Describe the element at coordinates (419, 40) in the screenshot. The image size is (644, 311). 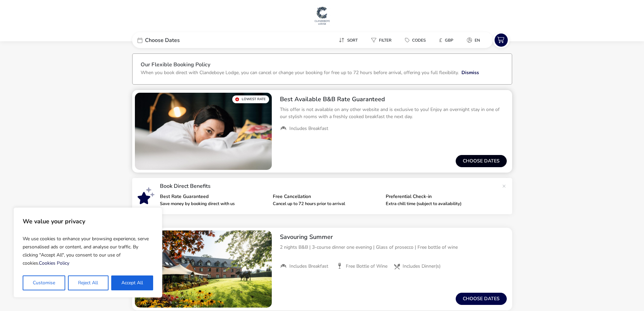
I see `span: Codes` at that location.